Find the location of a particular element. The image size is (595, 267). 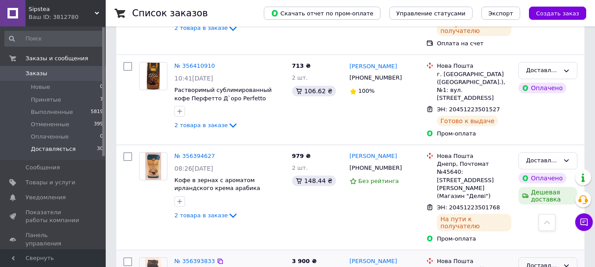

span: 713 ₴ is located at coordinates (301, 66).